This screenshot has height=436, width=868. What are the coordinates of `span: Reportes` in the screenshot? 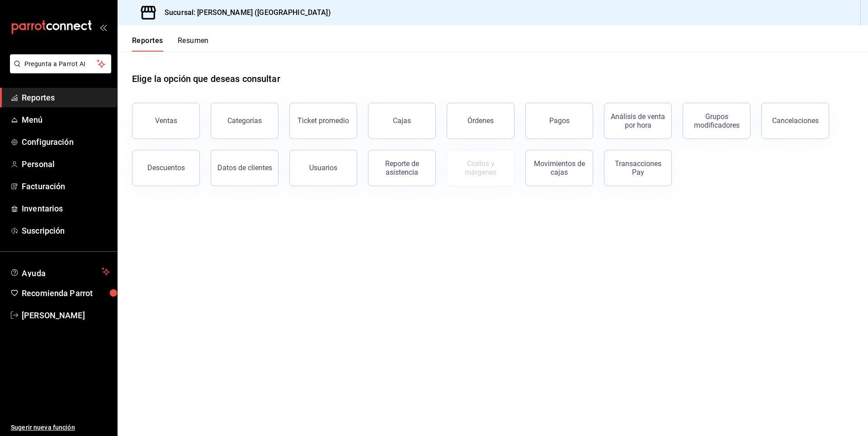 It's located at (66, 97).